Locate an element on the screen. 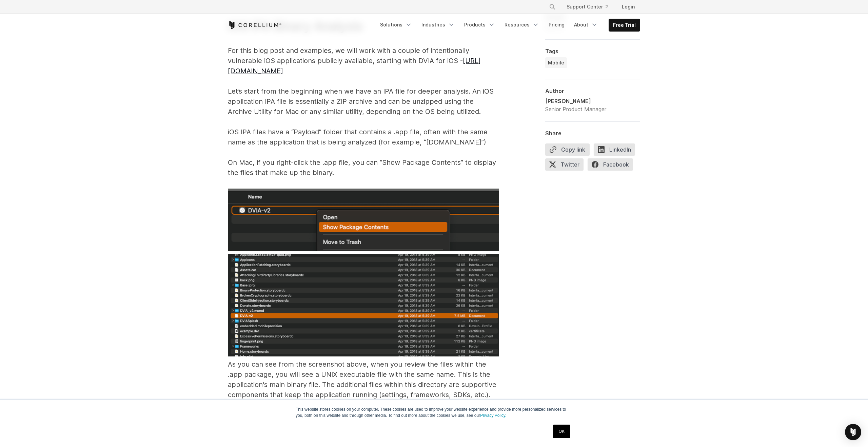  span: As you can see from the screenshot above, when you review the files within the .app package, you ... is located at coordinates (362, 380).